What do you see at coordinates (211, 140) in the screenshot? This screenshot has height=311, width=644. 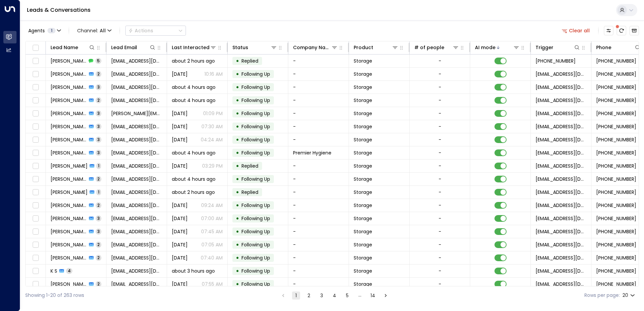 I see `p: 04:24 AM` at bounding box center [211, 140].